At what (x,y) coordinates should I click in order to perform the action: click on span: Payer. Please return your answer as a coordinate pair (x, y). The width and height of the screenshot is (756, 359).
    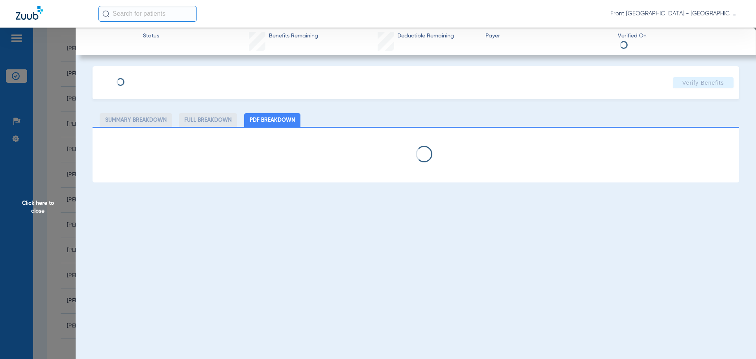
    Looking at the image, I should click on (548, 36).